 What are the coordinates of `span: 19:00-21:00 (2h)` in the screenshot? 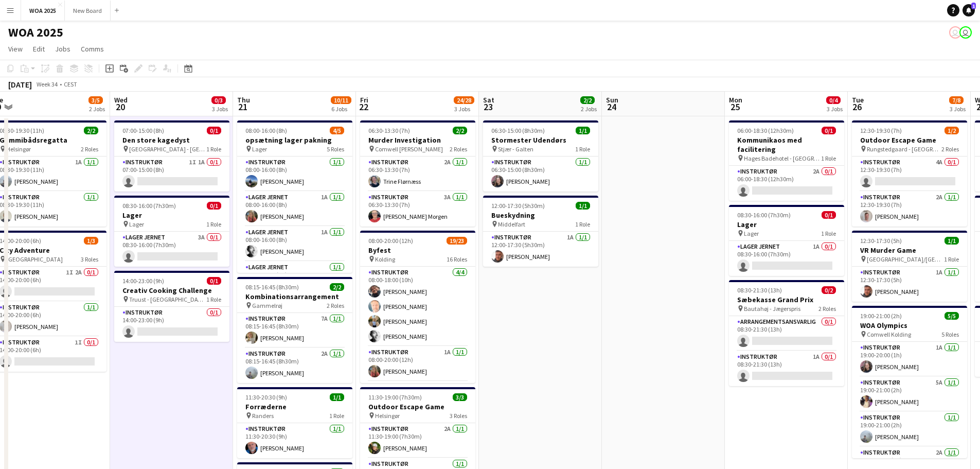 It's located at (881, 316).